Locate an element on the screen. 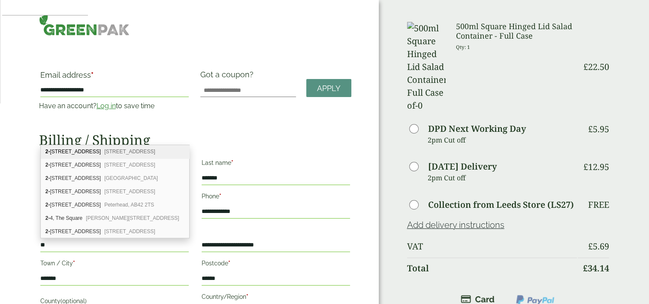 The image size is (649, 304). bdi: 5.95 is located at coordinates (598, 129).